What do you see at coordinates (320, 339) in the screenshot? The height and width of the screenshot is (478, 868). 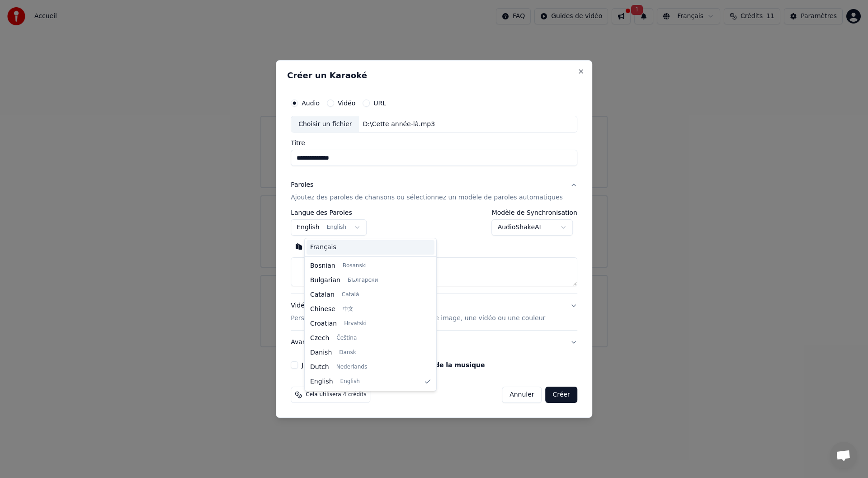 I see `span: Czech` at bounding box center [320, 339].